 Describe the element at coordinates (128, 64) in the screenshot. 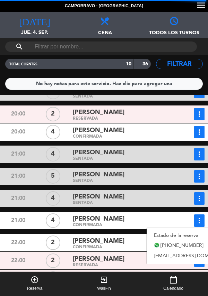

I see `strong: 10` at that location.